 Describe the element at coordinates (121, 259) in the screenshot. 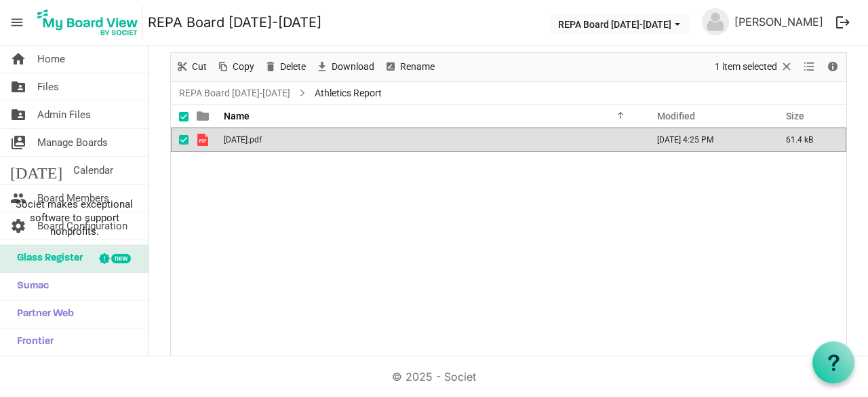

I see `div: new` at that location.